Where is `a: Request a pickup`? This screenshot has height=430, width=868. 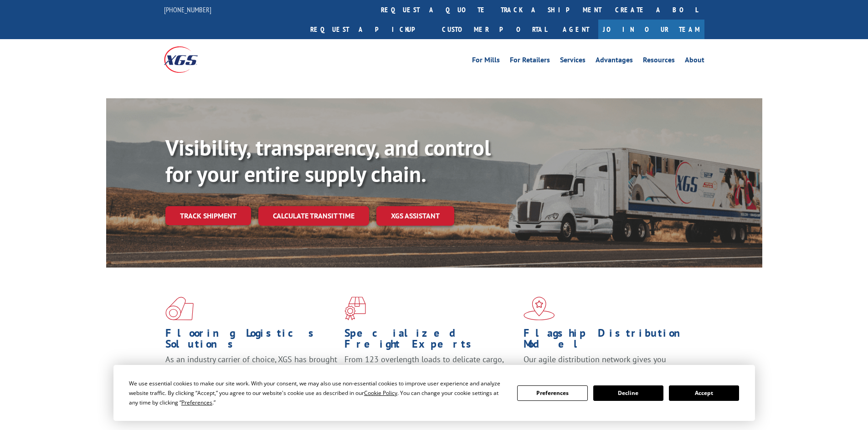 a: Request a pickup is located at coordinates (369, 29).